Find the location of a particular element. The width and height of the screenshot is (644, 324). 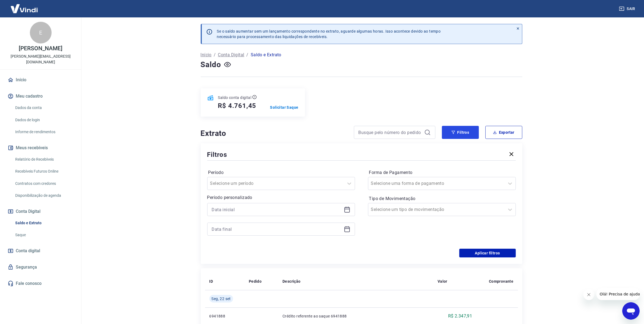

p: Pedido is located at coordinates (255, 281).